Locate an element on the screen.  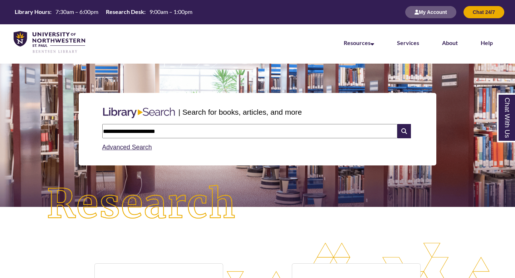
span: 9:00am – 1:00pm is located at coordinates (171, 11).